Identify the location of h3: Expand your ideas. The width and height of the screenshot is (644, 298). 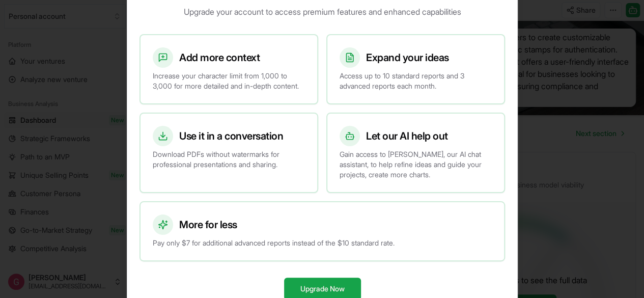
(407, 57).